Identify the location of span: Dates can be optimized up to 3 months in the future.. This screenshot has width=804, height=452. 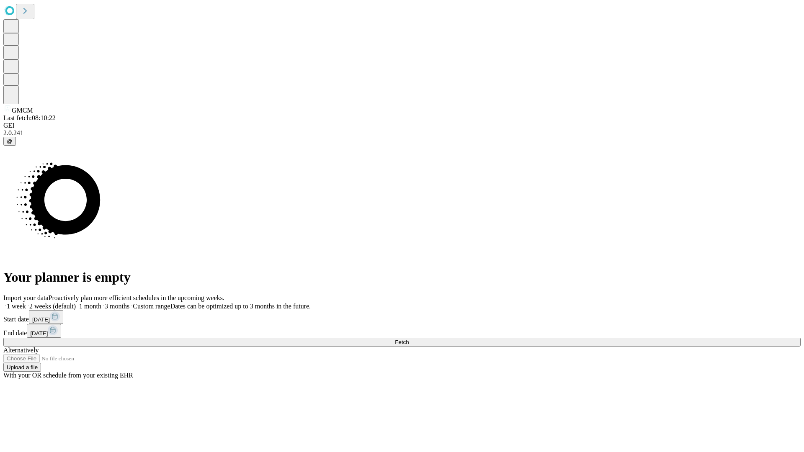
(240, 306).